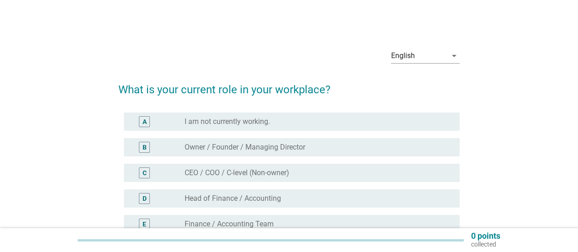  What do you see at coordinates (144, 122) in the screenshot?
I see `div: A` at bounding box center [144, 122].